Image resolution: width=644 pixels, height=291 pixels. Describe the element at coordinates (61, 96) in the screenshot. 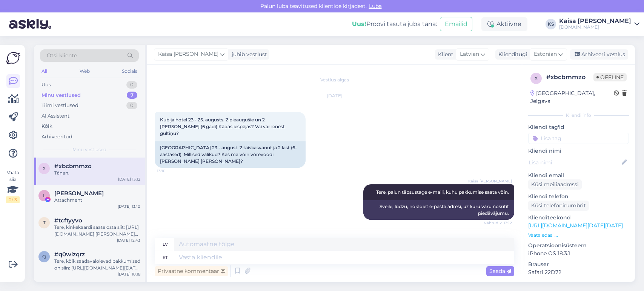

I see `div: Minu vestlused` at that location.